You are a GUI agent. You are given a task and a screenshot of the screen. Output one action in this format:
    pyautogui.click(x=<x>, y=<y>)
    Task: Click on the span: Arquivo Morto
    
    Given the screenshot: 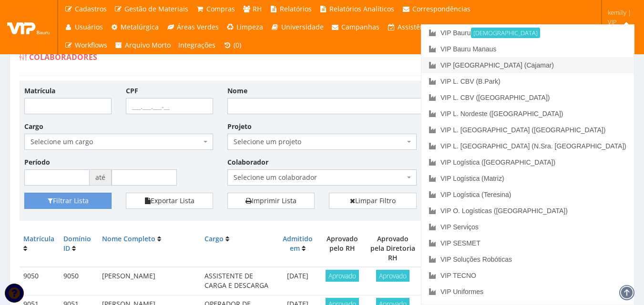 What is the action you would take?
    pyautogui.click(x=148, y=45)
    